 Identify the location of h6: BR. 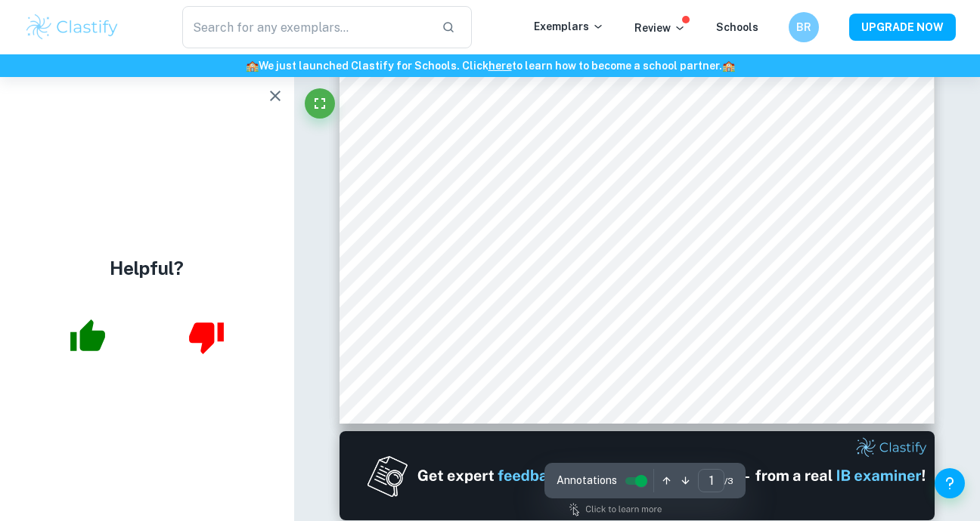
(803, 27).